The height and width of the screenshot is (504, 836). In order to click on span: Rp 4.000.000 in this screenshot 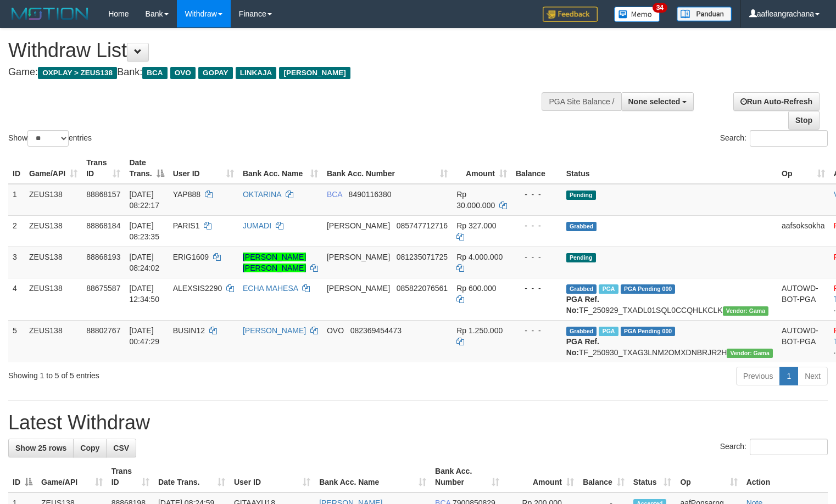, I will do `click(480, 257)`.